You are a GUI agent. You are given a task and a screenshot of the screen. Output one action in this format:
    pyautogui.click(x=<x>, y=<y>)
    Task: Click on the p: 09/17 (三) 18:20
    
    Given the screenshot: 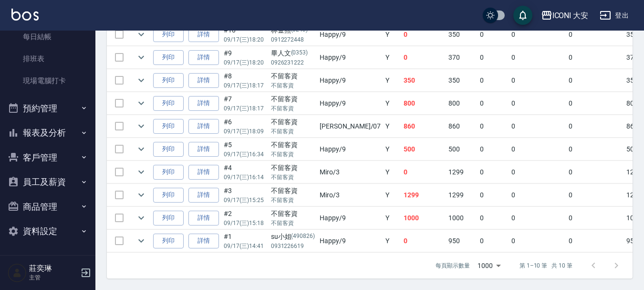 What is the action you would take?
    pyautogui.click(x=245, y=62)
    